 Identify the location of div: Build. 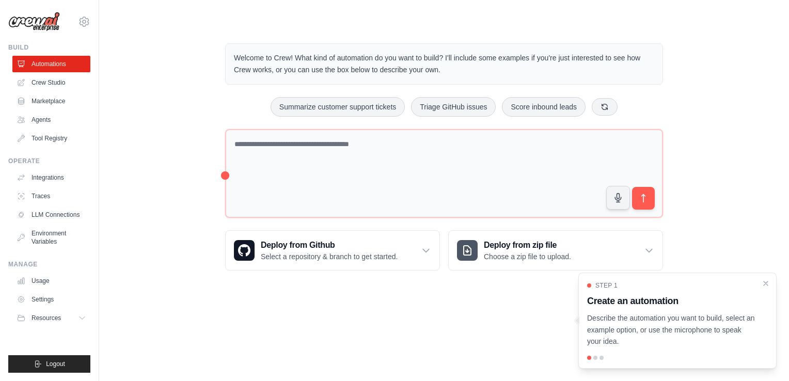
(49, 48).